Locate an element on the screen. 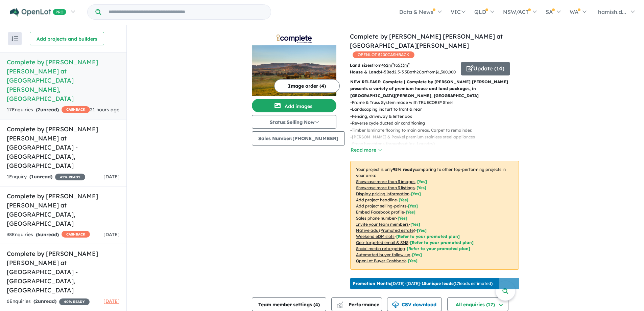 This screenshot has height=311, width=644. u: 2 is located at coordinates (417, 71).